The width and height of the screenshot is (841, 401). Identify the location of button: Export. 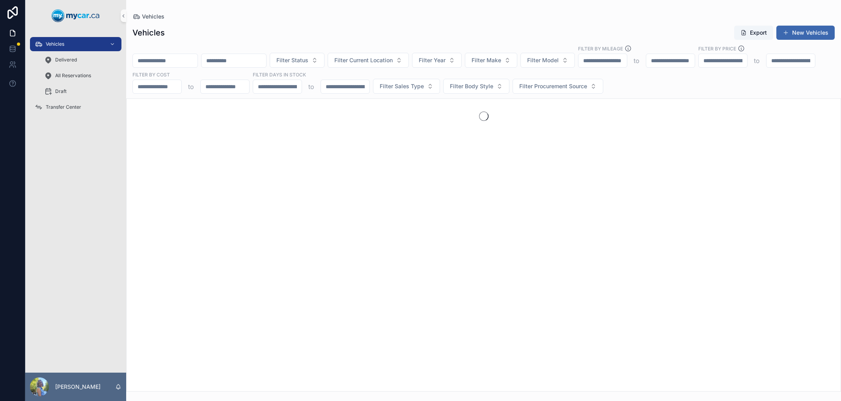
(754, 33).